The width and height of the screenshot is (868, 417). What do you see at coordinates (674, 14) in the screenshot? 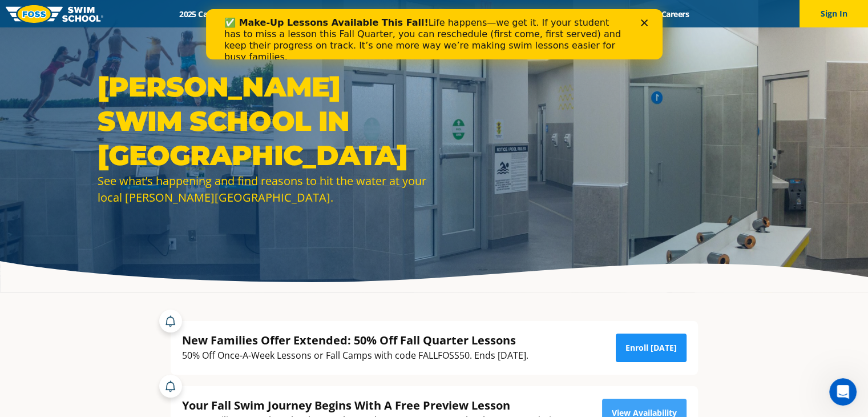
I see `a: Careers` at bounding box center [674, 14].